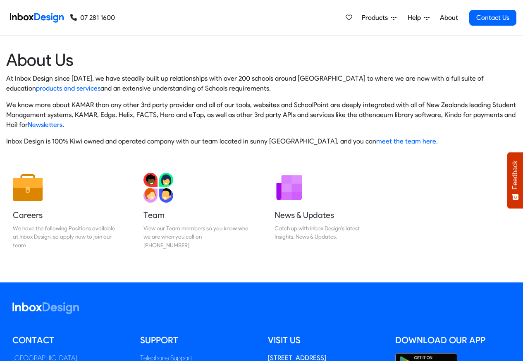 This screenshot has width=523, height=361. I want to click on a: Careers We have the following Positions available at Inbox Design, so apply now to join our team, so click(65, 211).